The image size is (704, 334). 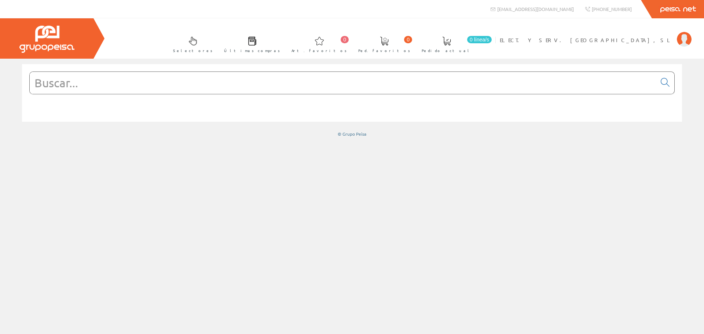 I want to click on a: Últimas compras, so click(x=250, y=44).